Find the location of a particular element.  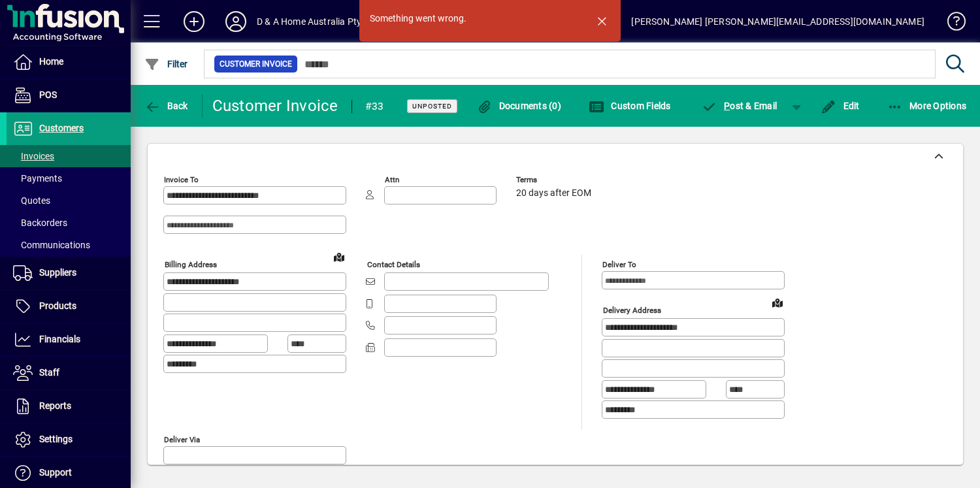

span: Back is located at coordinates (166, 106).